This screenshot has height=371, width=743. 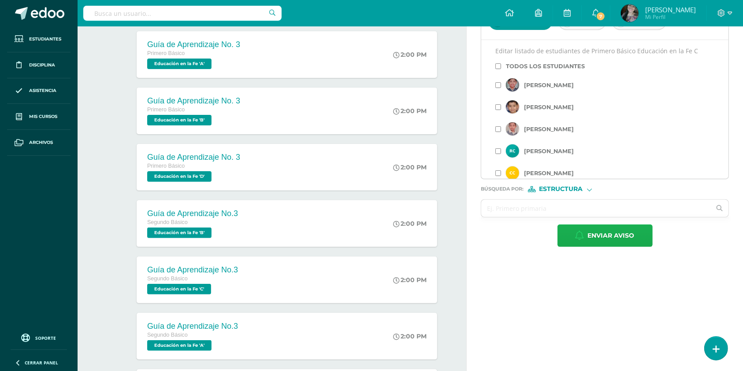 I want to click on a: Asistencia, so click(x=39, y=91).